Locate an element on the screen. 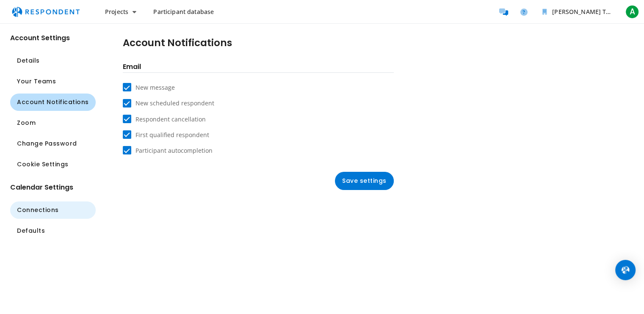 Image resolution: width=644 pixels, height=314 pixels. span: Projects is located at coordinates (116, 11).